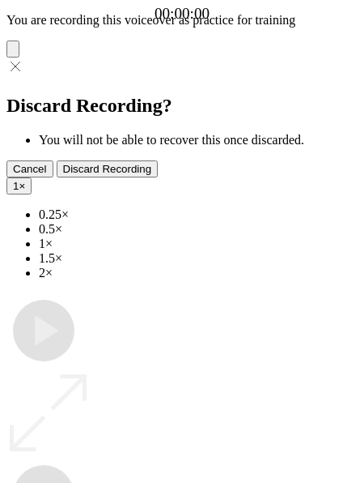 The width and height of the screenshot is (364, 483). I want to click on button: 1×, so click(19, 185).